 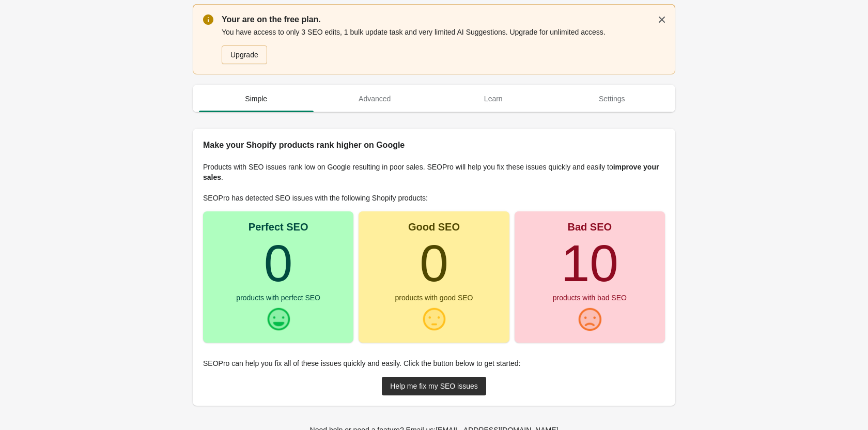 I want to click on div: Good SEO, so click(x=434, y=227).